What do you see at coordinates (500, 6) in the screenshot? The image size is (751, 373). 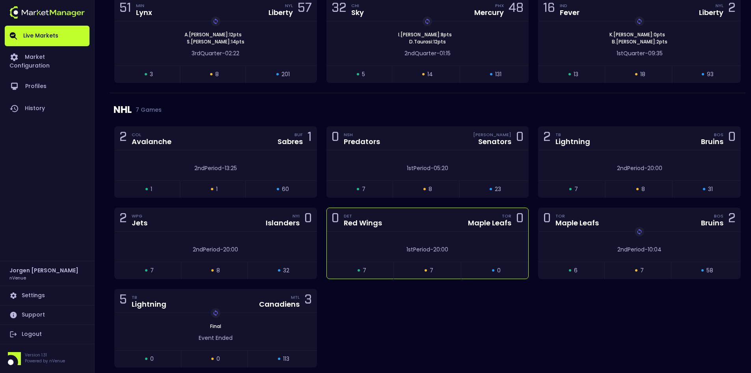 I see `div: PHX` at bounding box center [500, 6].